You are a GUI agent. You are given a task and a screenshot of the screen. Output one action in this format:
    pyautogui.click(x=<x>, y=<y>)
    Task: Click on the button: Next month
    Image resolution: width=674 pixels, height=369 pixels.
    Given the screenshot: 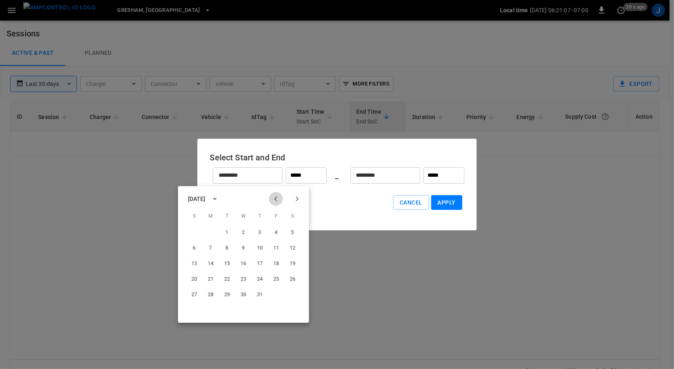 What is the action you would take?
    pyautogui.click(x=297, y=199)
    